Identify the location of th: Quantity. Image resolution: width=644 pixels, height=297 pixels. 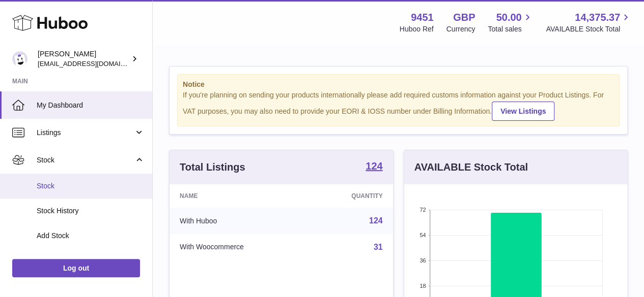
(351, 196).